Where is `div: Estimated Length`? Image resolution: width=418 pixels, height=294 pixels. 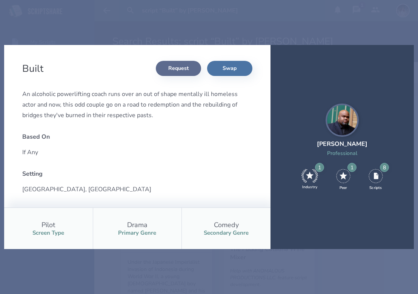 div: Estimated Length is located at coordinates (198, 211).